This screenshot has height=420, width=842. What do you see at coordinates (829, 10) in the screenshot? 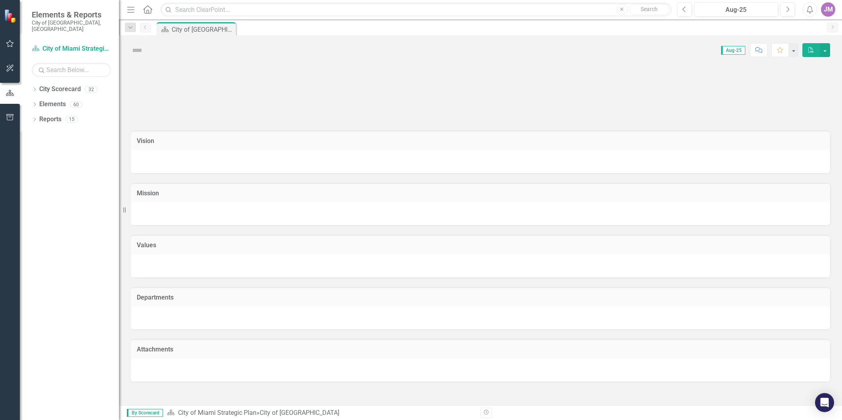
I see `div: JM` at bounding box center [829, 10].